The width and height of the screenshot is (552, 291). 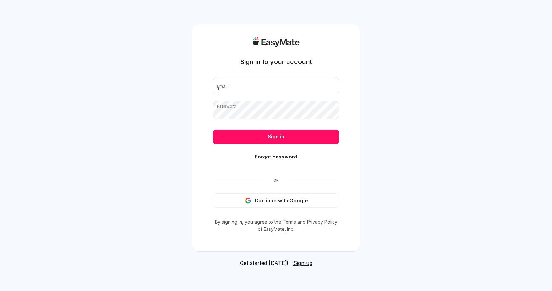 What do you see at coordinates (276, 180) in the screenshot?
I see `span: Or` at bounding box center [276, 180].